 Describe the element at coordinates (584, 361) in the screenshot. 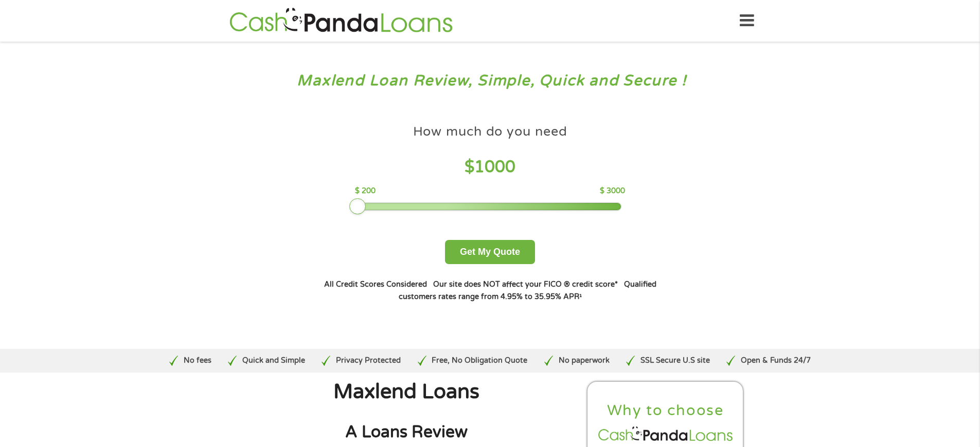

I see `p: No paperwork` at that location.